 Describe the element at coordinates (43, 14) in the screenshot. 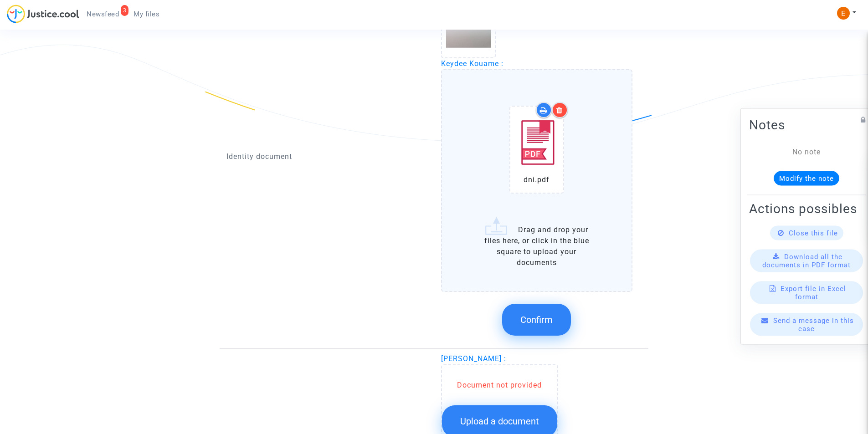

I see `img: jc-logo.svg` at that location.